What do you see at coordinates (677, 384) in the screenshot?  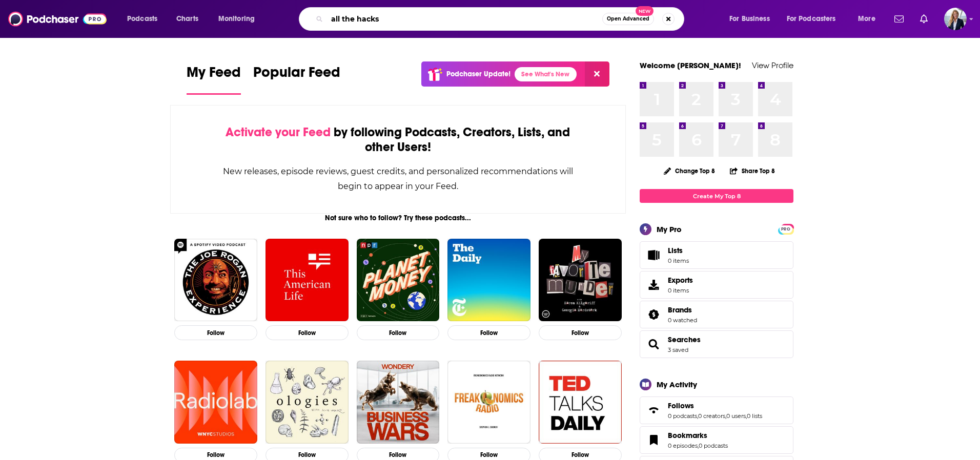 I see `div: My Activity` at bounding box center [677, 384].